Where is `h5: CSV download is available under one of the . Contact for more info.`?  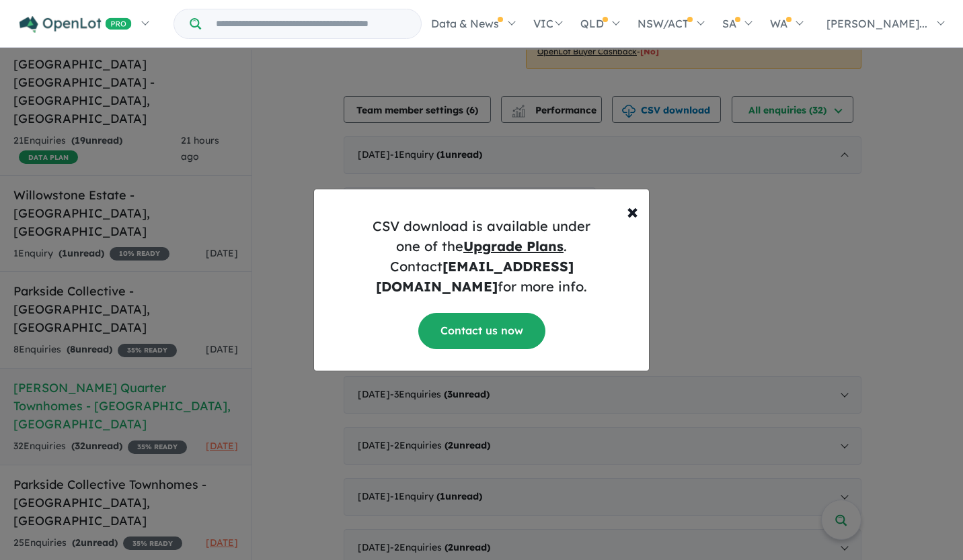
h5: CSV download is available under one of the . Contact for more info. is located at coordinates (481, 256).